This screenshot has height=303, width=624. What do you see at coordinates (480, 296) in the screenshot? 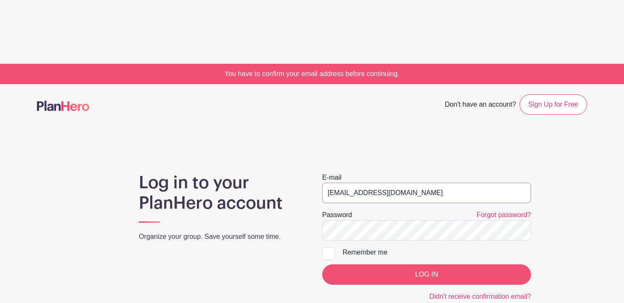
I see `a: Didn't receive confirmation email?` at bounding box center [480, 296].